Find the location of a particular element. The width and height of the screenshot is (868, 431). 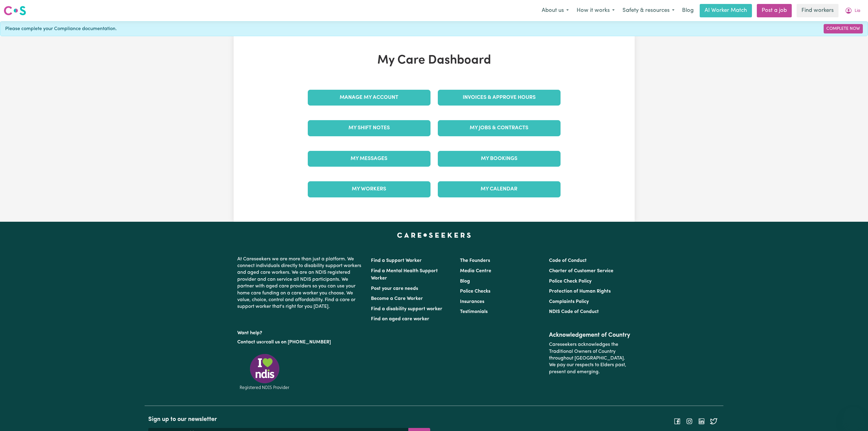

a: My Shift Notes is located at coordinates (369, 128).